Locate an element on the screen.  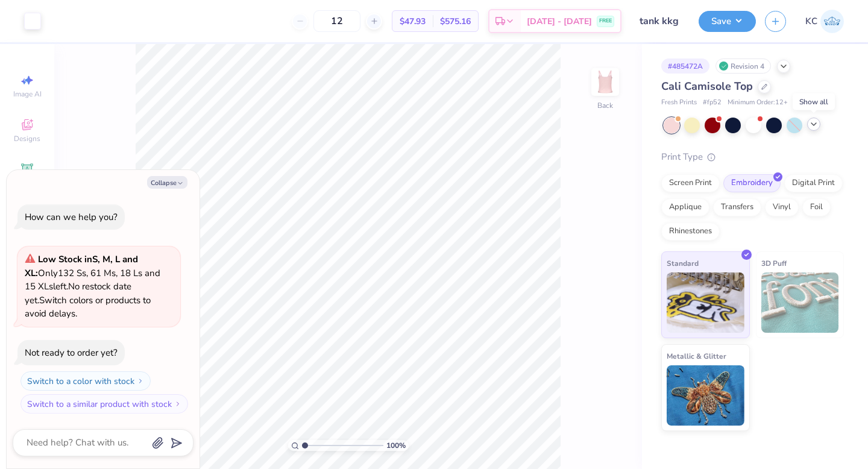
span: Cali Camisole Top is located at coordinates (707, 86).